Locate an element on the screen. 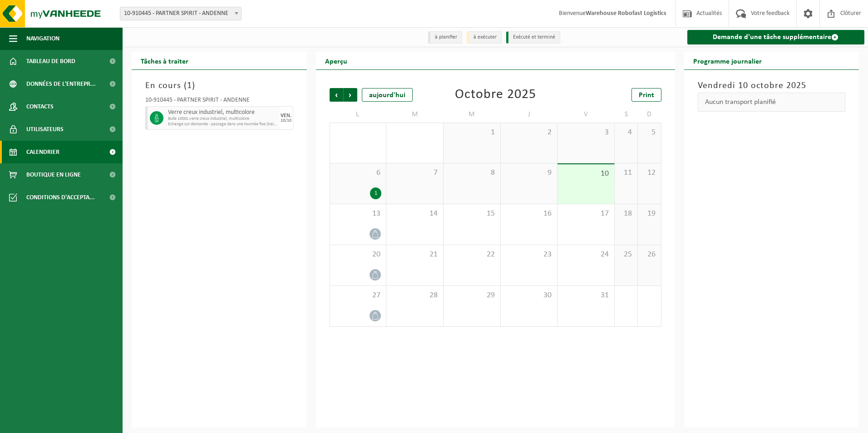 This screenshot has width=868, height=433. span: Boutique en ligne is located at coordinates (54, 174).